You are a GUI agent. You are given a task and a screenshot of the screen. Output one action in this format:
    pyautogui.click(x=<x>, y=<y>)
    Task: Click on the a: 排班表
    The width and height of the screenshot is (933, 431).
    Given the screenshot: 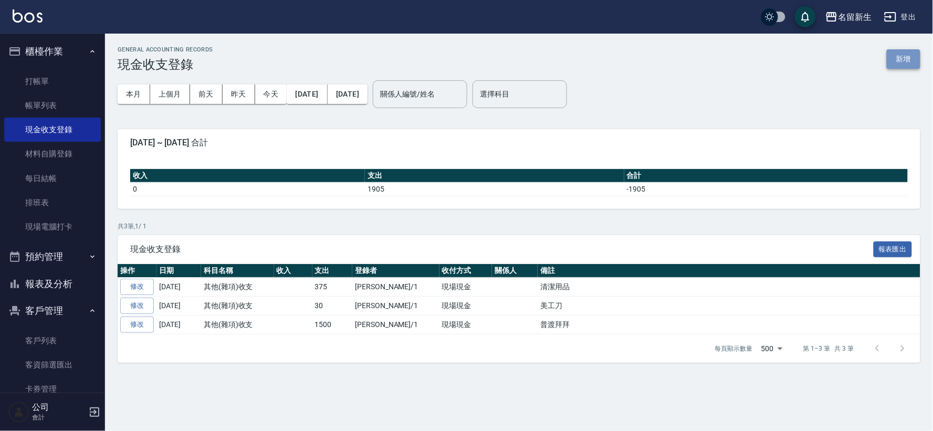 What is the action you would take?
    pyautogui.click(x=53, y=203)
    